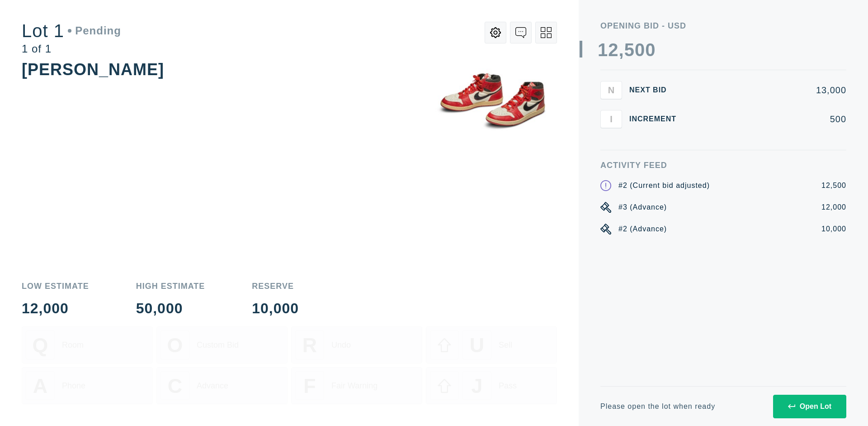 Image resolution: width=868 pixels, height=426 pixels. I want to click on div: 500, so click(769, 119).